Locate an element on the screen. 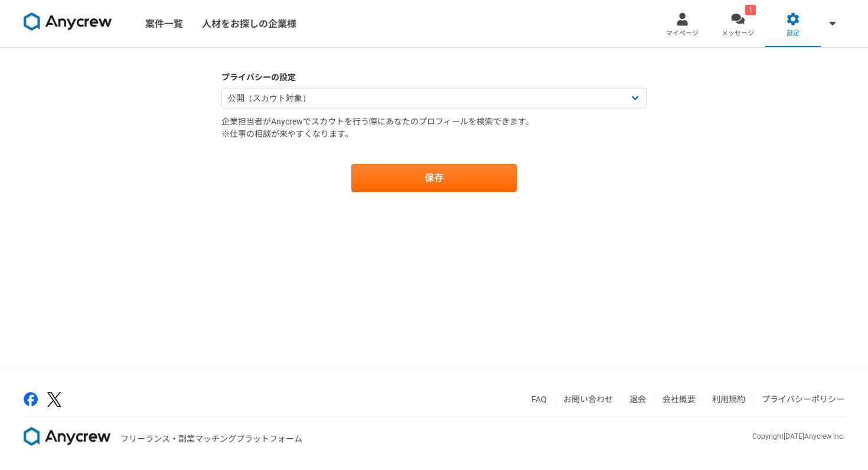  p: 企業担当者がAnycrewでスカウトを行う際にあなたのプロフィールを検索できます。 ※仕事の相談が来やすくなります。 is located at coordinates (434, 128).